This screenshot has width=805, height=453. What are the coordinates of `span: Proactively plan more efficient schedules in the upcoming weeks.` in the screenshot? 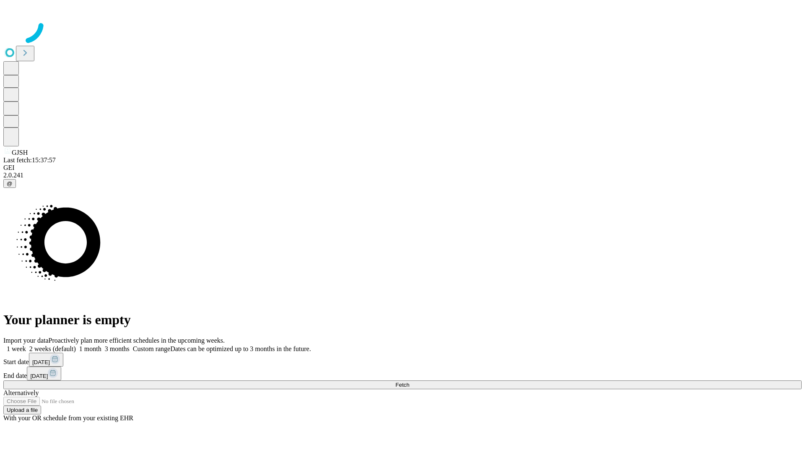 It's located at (137, 340).